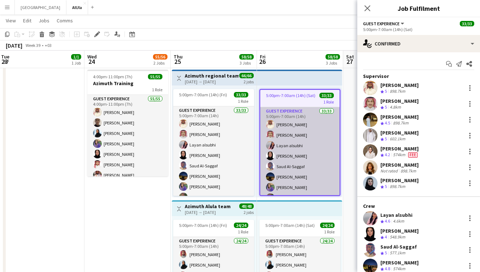 The image size is (480, 272). Describe the element at coordinates (384, 23) in the screenshot. I see `button: Guest Experience` at that location.